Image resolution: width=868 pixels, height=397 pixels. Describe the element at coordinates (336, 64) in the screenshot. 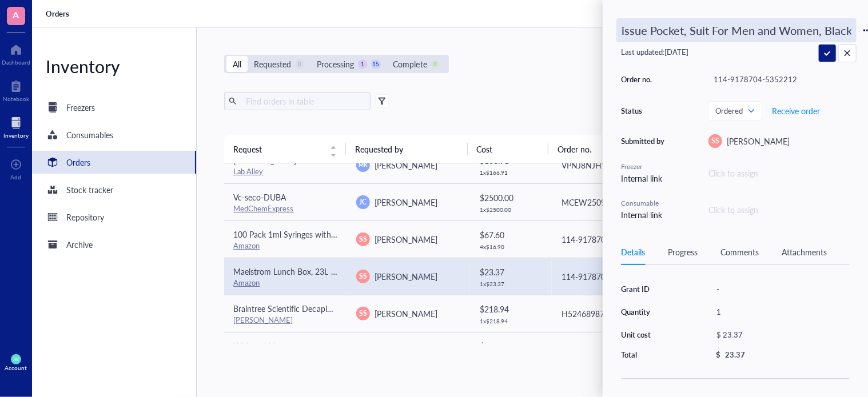

I see `div: Processing` at that location.